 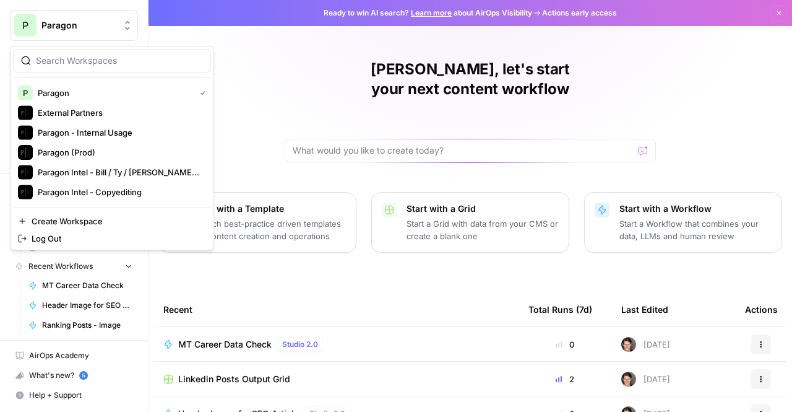 I want to click on button: Start with a WorkflowStart a Workflow that combines your data, LLMs and human review, so click(x=683, y=222).